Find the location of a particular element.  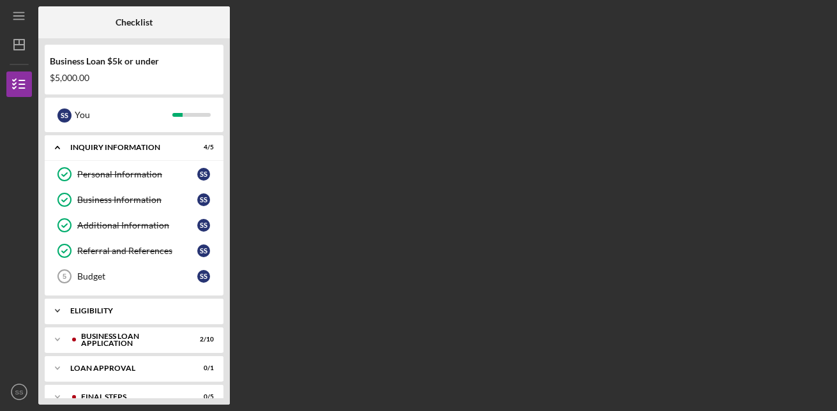

div: 2 / 10 is located at coordinates (202, 340).